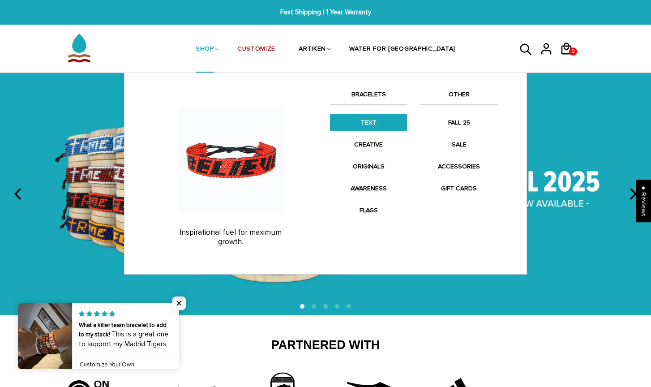 The height and width of the screenshot is (387, 651). What do you see at coordinates (312, 50) in the screenshot?
I see `a: ARTIKEN` at bounding box center [312, 50].